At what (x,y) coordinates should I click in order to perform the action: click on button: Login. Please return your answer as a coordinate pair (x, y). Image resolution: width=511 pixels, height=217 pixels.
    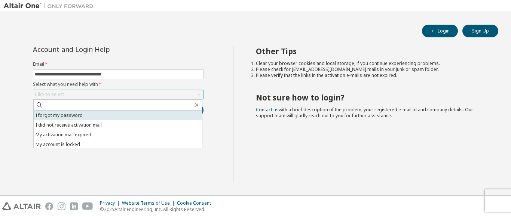
    Looking at the image, I should click on (440, 31).